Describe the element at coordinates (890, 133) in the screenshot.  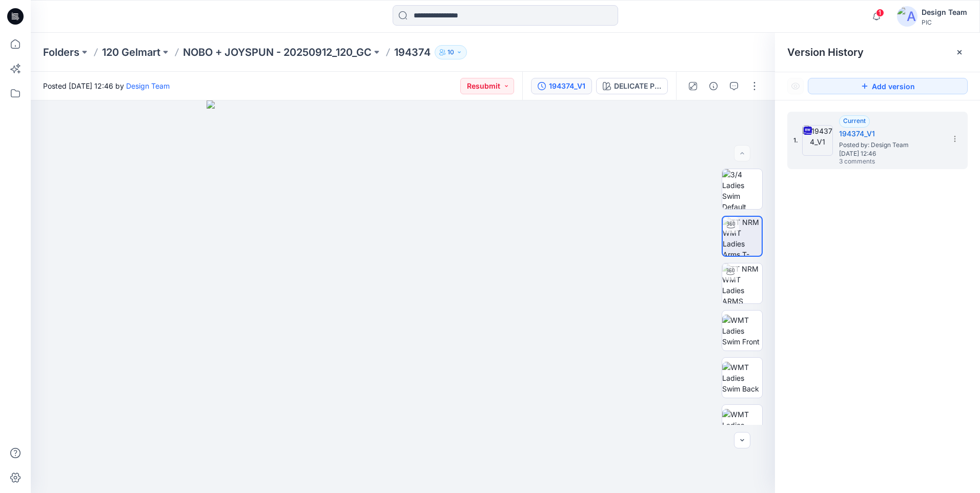
I see `h5: 194374_V1` at that location.